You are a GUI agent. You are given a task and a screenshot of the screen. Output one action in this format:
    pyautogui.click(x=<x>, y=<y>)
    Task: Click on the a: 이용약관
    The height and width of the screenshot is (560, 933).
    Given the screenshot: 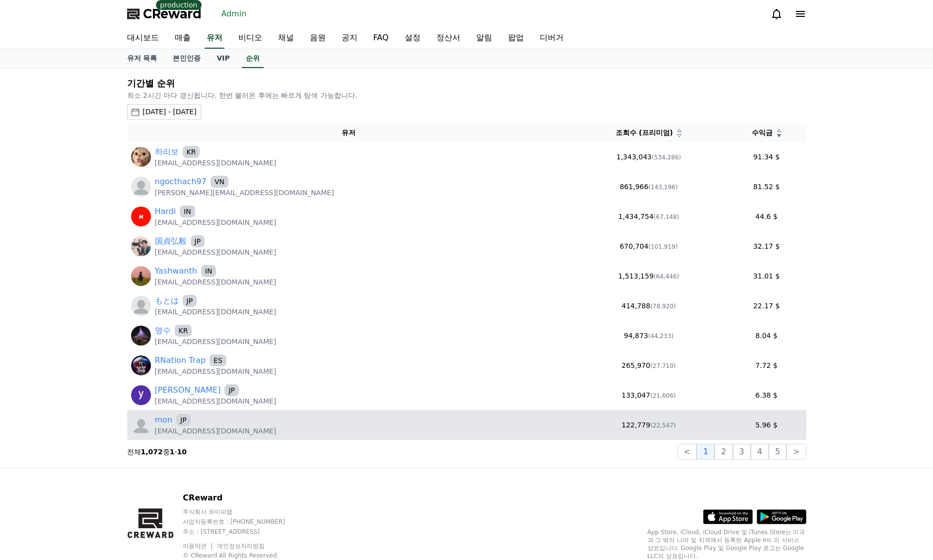 What is the action you would take?
    pyautogui.click(x=198, y=546)
    